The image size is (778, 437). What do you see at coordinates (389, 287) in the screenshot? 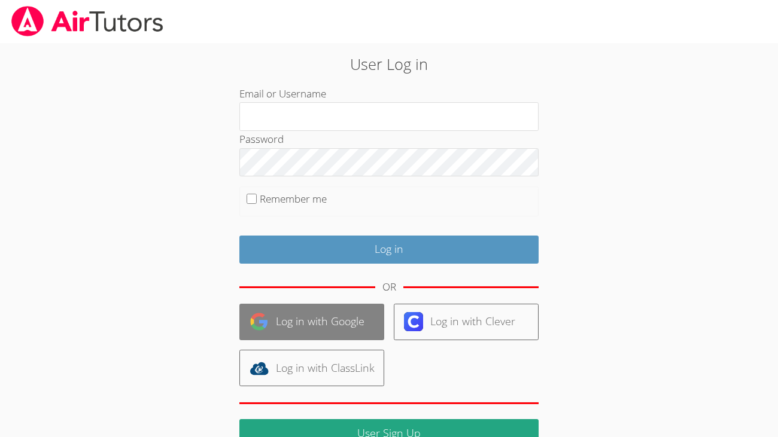
I see `div: OR` at bounding box center [389, 287].